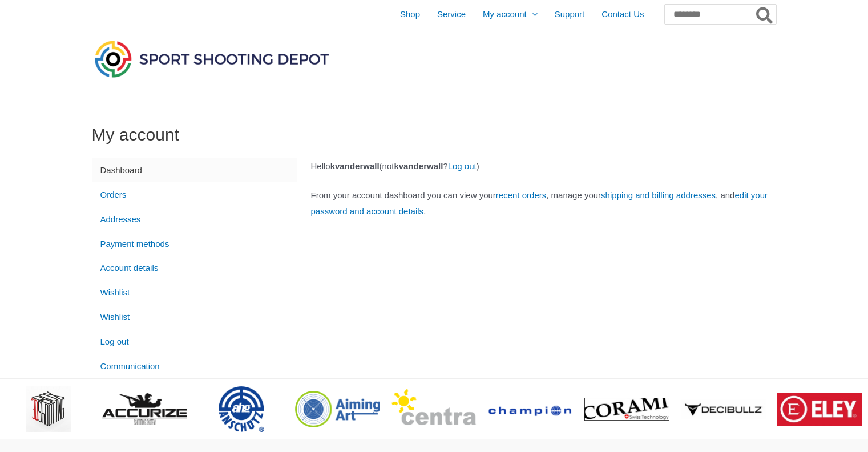 The width and height of the screenshot is (868, 452). Describe the element at coordinates (658, 194) in the screenshot. I see `a: shipping and billing addresses` at that location.